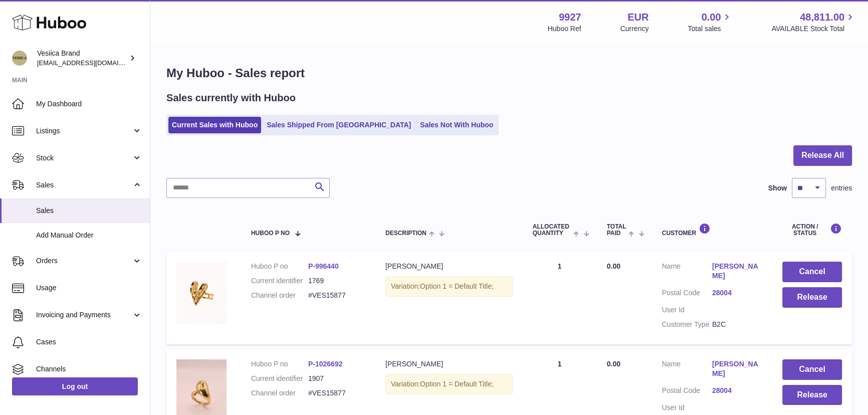 This screenshot has height=415, width=868. Describe the element at coordinates (814, 22) in the screenshot. I see `a: 48,811.00 AVAILABLE Stock Total` at that location.